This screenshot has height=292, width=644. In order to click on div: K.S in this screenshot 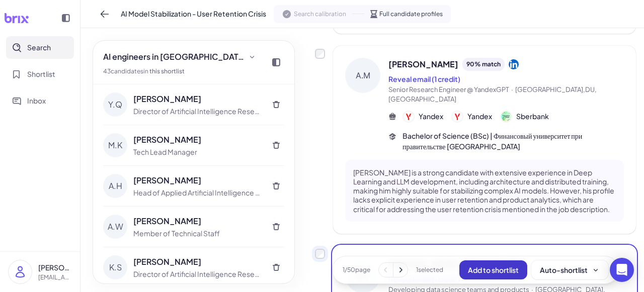, I will do `click(115, 267)`.